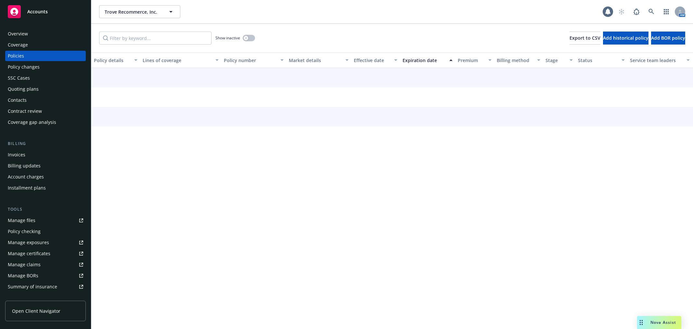 Image resolution: width=693 pixels, height=329 pixels. I want to click on a: Quoting plans, so click(45, 89).